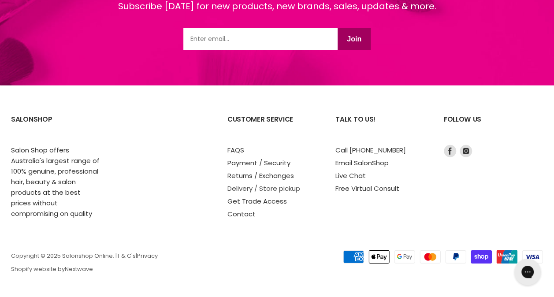 The image size is (554, 297). Describe the element at coordinates (354, 39) in the screenshot. I see `button: Join` at that location.